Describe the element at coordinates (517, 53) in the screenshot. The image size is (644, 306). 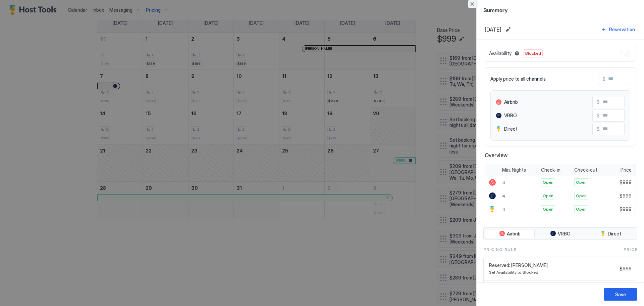
I see `button: Blocked dates override all pricing rules and remain unavailable until manually unblocked` at that location.